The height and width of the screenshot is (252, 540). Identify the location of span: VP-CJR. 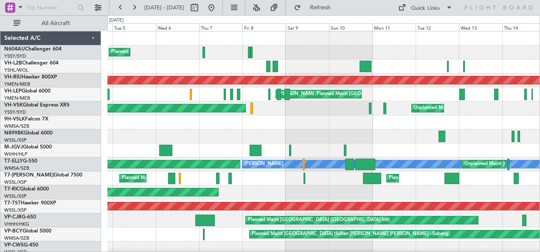
(13, 217).